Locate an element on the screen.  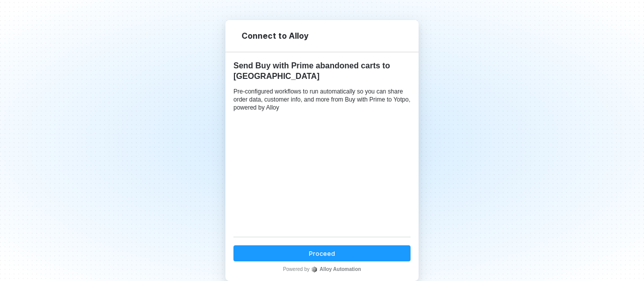
button: Proceed is located at coordinates (322, 253).